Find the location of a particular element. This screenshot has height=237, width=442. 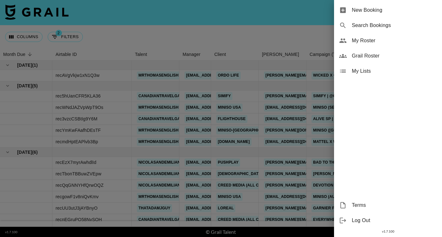

div: My Lists is located at coordinates (388, 71).